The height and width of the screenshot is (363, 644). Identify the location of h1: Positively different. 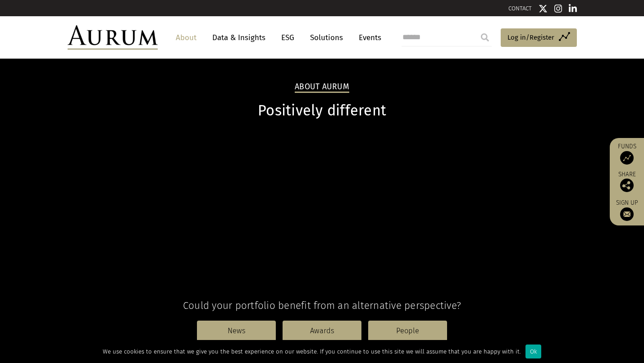
(322, 110).